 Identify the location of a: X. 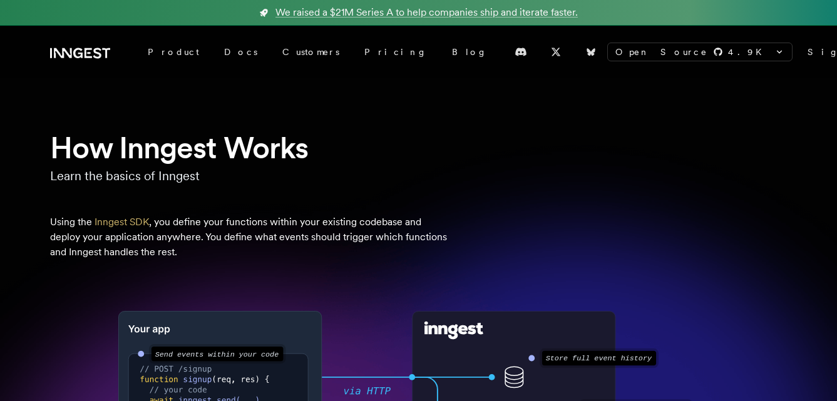
(556, 52).